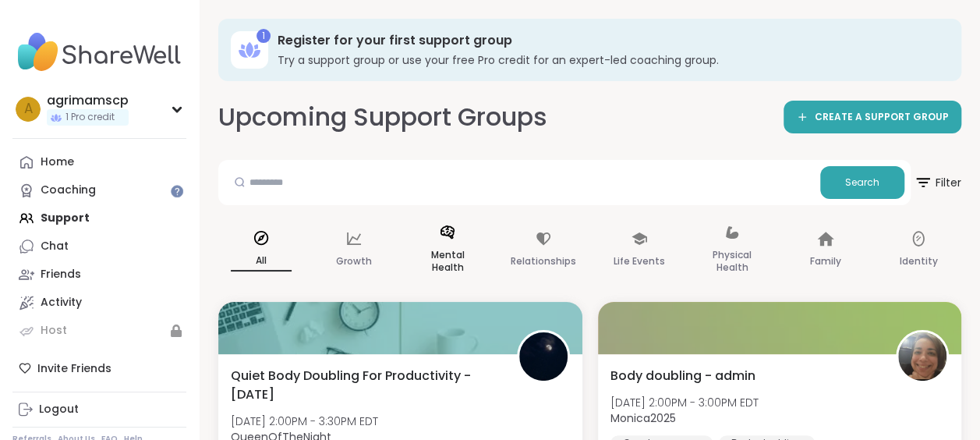 The image size is (980, 440). What do you see at coordinates (57, 162) in the screenshot?
I see `div: Home` at bounding box center [57, 162].